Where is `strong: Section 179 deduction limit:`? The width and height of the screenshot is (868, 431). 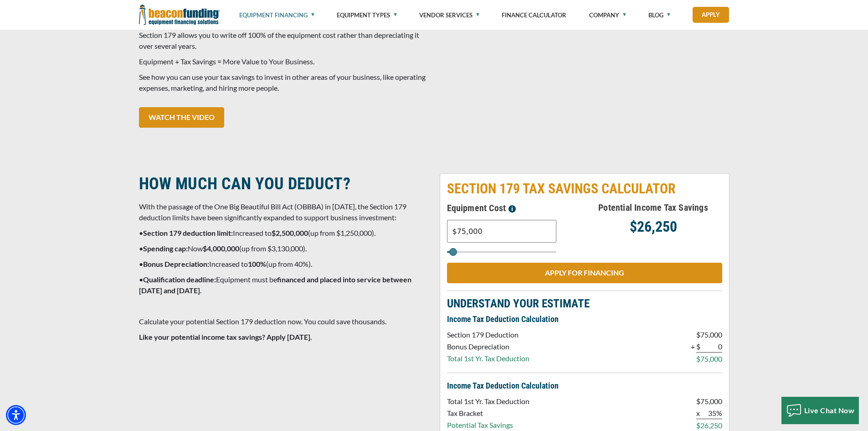
strong: Section 179 deduction limit: is located at coordinates (188, 232).